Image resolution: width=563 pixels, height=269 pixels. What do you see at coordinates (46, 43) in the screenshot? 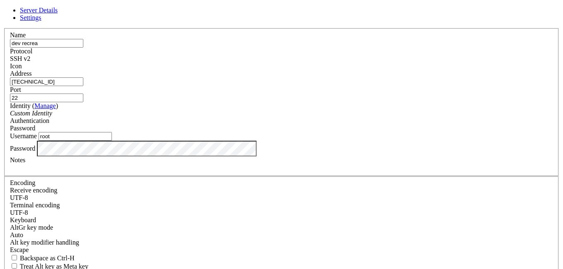
I see `input: Server Name` at bounding box center [46, 43].